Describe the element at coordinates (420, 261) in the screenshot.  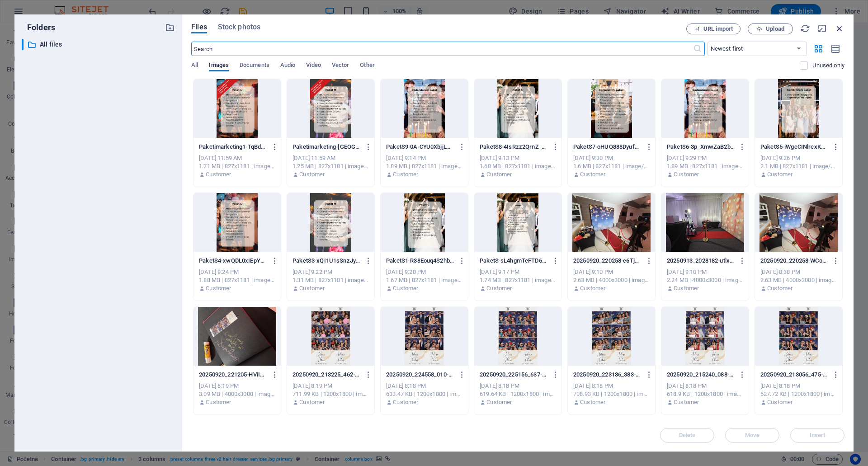
I see `p: PaketS1-R38Eouq4S2hbNnX-N5W4yw.png` at that location.